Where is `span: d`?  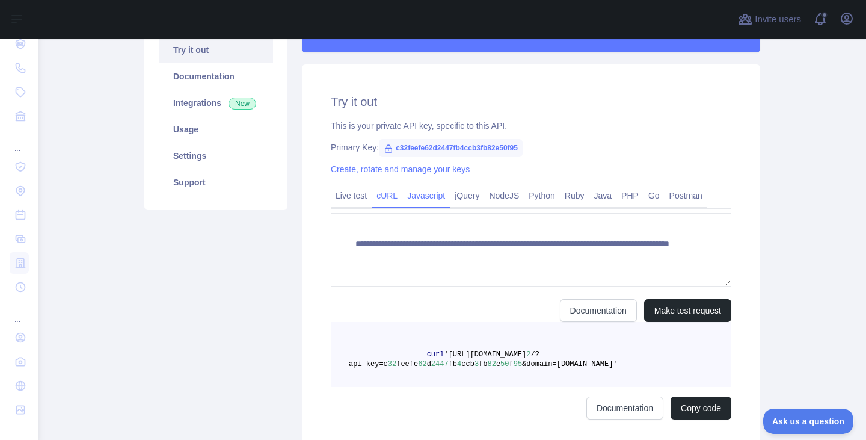 span: d is located at coordinates (429, 364).